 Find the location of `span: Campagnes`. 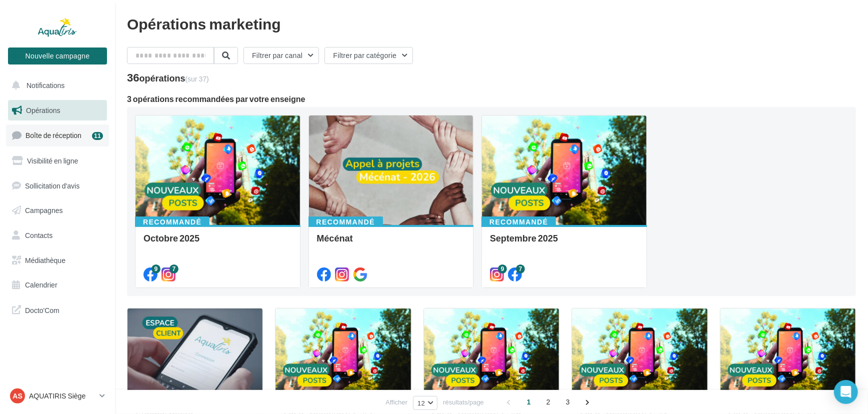

span: Campagnes is located at coordinates (44, 210).